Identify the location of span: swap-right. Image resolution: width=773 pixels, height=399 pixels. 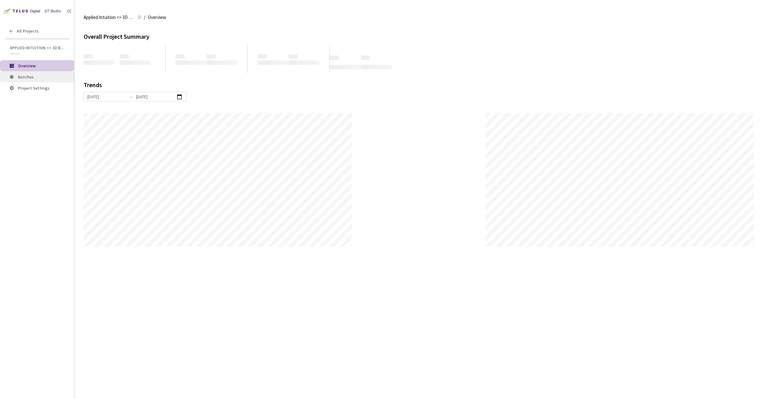
(131, 97).